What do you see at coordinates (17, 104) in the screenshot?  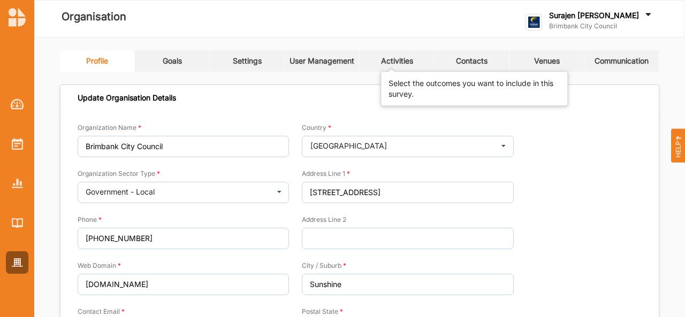 I see `a: Dashboard` at bounding box center [17, 104].